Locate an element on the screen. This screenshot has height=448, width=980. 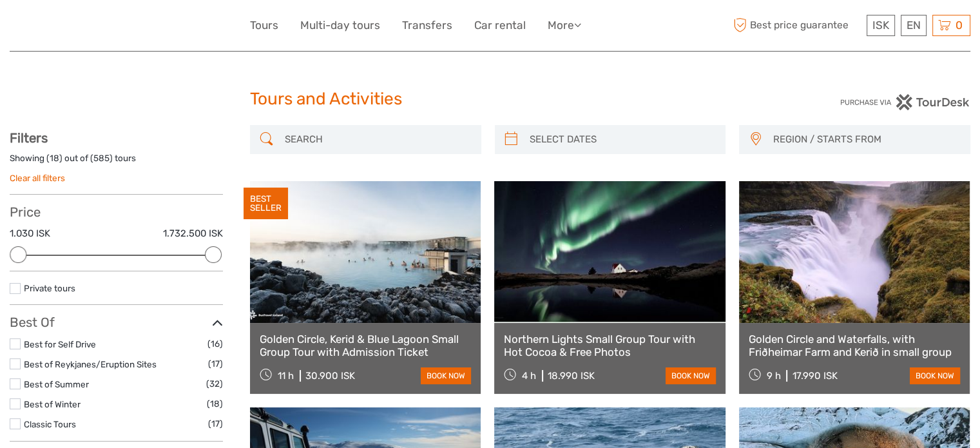
a: Golden Circle and Waterfalls, with Friðheimar Farm and Kerið in small group is located at coordinates (854, 345).